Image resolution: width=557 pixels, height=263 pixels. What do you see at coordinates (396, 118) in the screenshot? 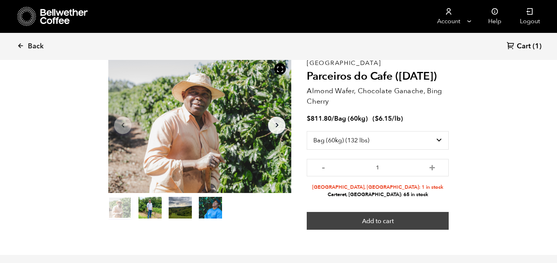
I see `span: /lb` at bounding box center [396, 118].